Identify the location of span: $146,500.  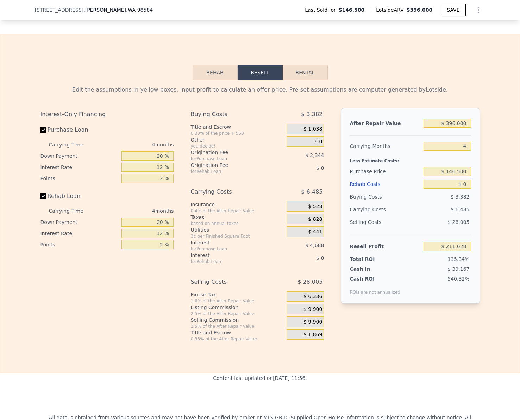
(352, 10).